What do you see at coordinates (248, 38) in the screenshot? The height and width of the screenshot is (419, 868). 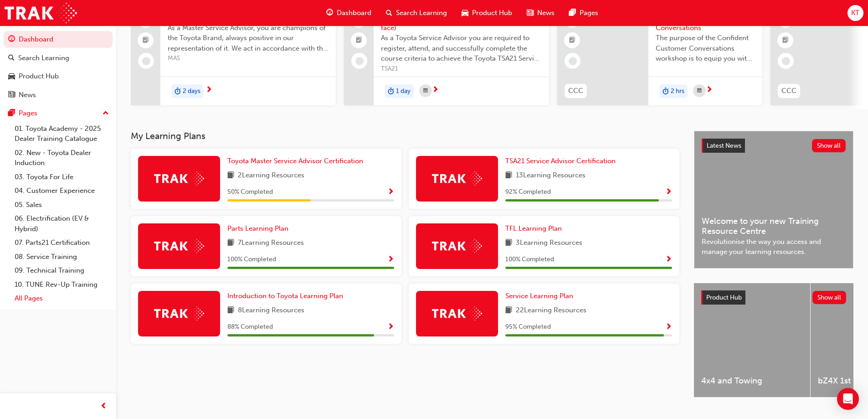 I see `span: As a Master Service Advisor, you are champions of the Toyota Brand, always positive in our repres...` at bounding box center [248, 38].